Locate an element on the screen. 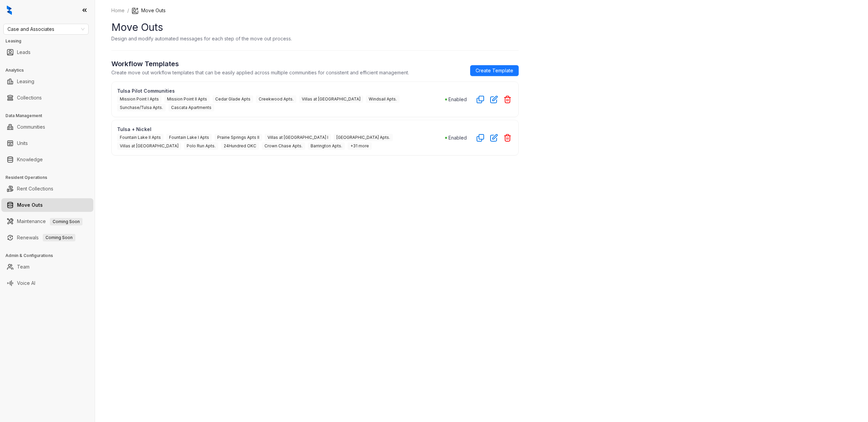 This screenshot has height=422, width=868. span: Prairie Springs Apts II is located at coordinates (239, 138).